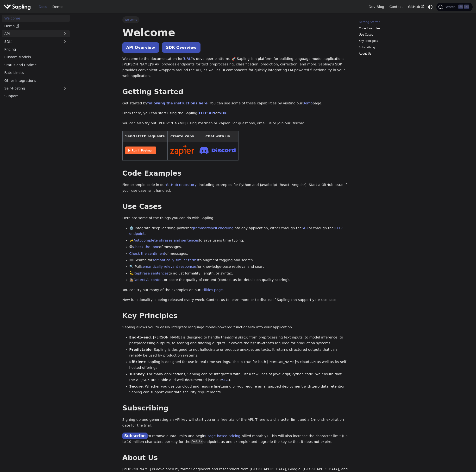  I want to click on button: Expand sidebar category 'API', so click(65, 34).